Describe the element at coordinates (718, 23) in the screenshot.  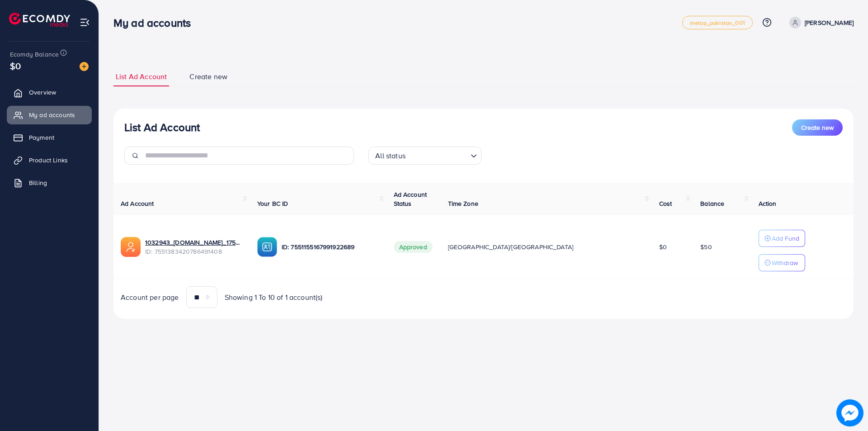
I see `a: metap_pakistan_001` at that location.